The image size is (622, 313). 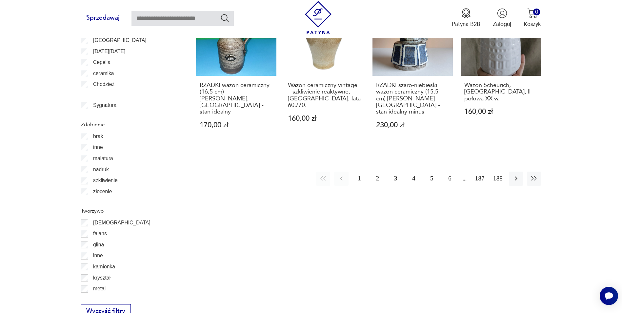 What do you see at coordinates (98, 245) in the screenshot?
I see `p: glina` at bounding box center [98, 245].